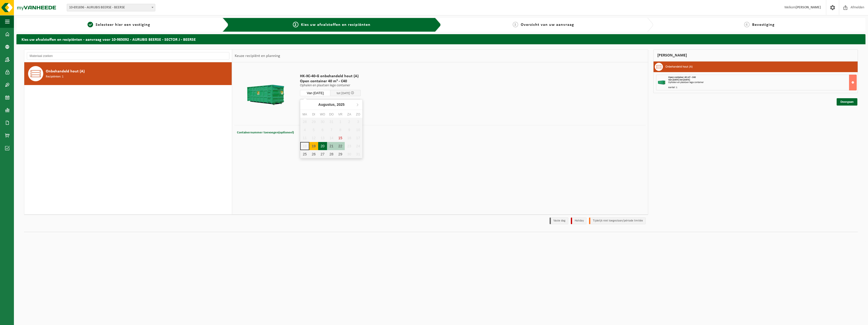  What do you see at coordinates (55, 77) in the screenshot?
I see `span: Recipiënten: 1` at bounding box center [55, 77].